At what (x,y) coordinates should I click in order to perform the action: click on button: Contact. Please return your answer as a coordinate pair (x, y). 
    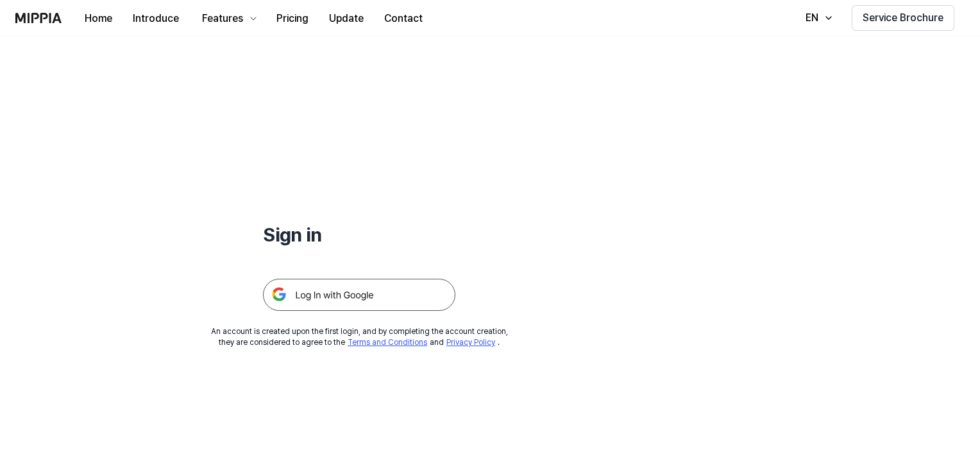
    Looking at the image, I should click on (403, 19).